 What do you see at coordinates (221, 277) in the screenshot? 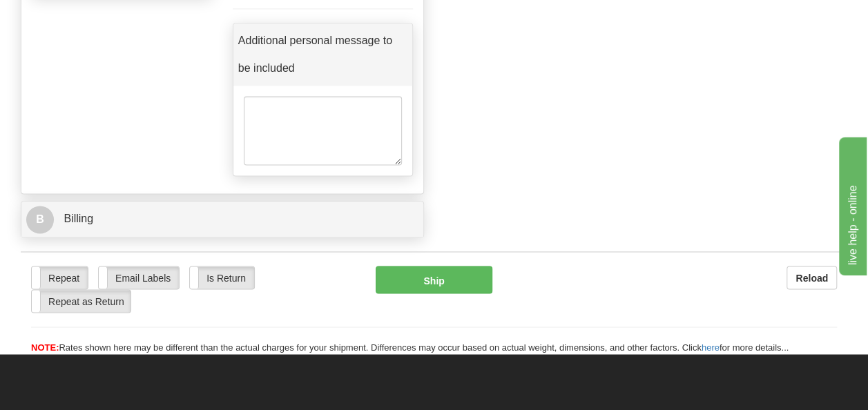
I see `label: Is Return` at bounding box center [221, 277].